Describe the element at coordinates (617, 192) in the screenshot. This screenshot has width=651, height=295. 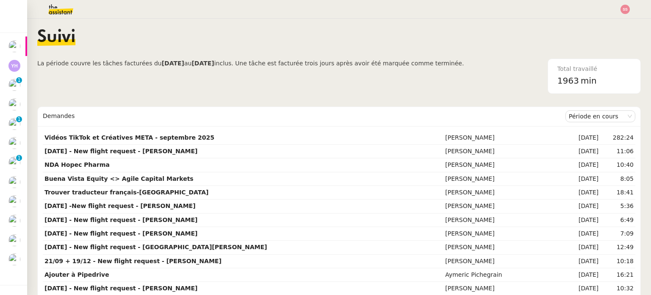
I see `td: 18:41` at that location.